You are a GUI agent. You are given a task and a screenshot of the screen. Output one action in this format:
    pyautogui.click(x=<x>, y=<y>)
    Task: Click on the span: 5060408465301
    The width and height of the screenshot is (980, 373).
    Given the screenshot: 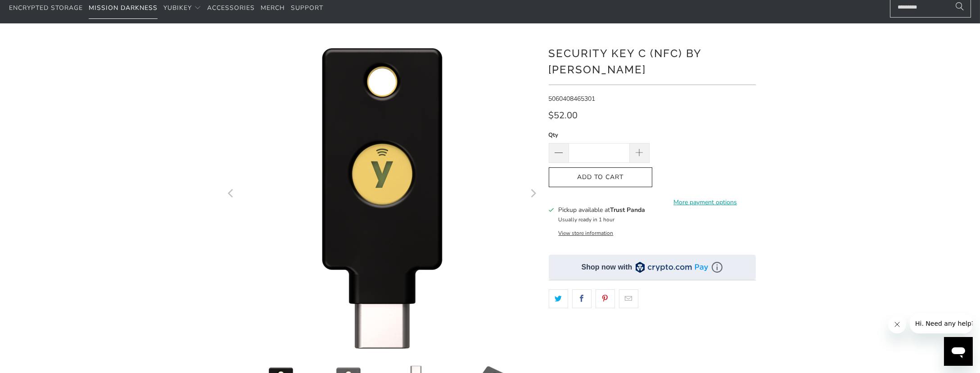 What is the action you would take?
    pyautogui.click(x=573, y=99)
    